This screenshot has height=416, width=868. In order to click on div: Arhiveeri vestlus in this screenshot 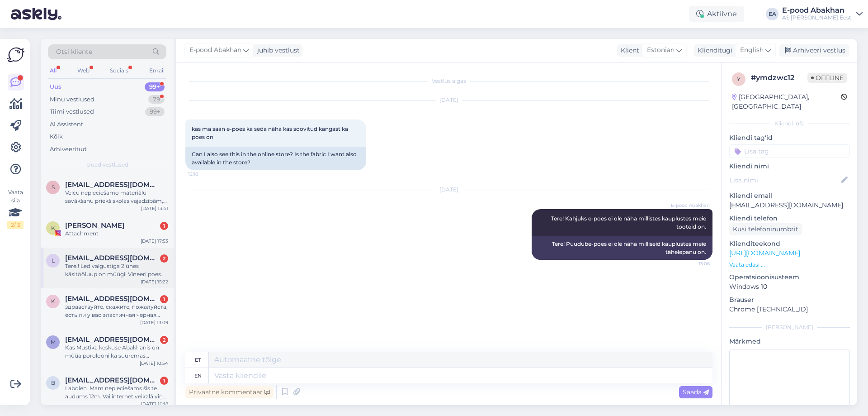, I will do `click(814, 50)`.